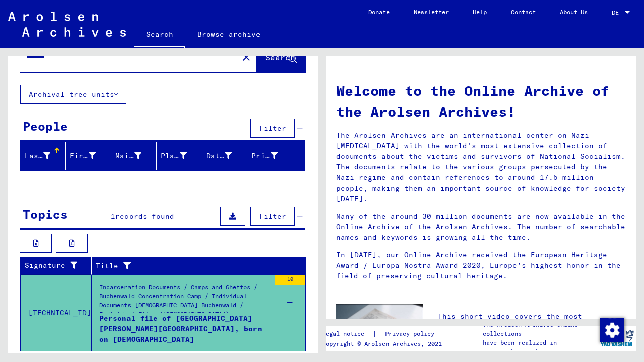 This screenshot has width=644, height=362. Describe the element at coordinates (225, 156) in the screenshot. I see `mat-header-cell: Date of Birth` at that location.